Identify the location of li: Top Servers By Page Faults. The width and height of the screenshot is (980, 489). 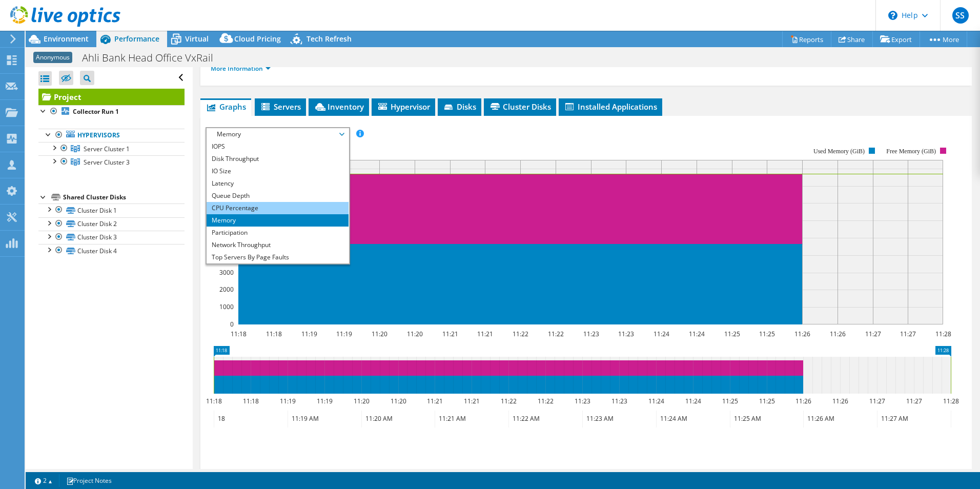
(277, 258).